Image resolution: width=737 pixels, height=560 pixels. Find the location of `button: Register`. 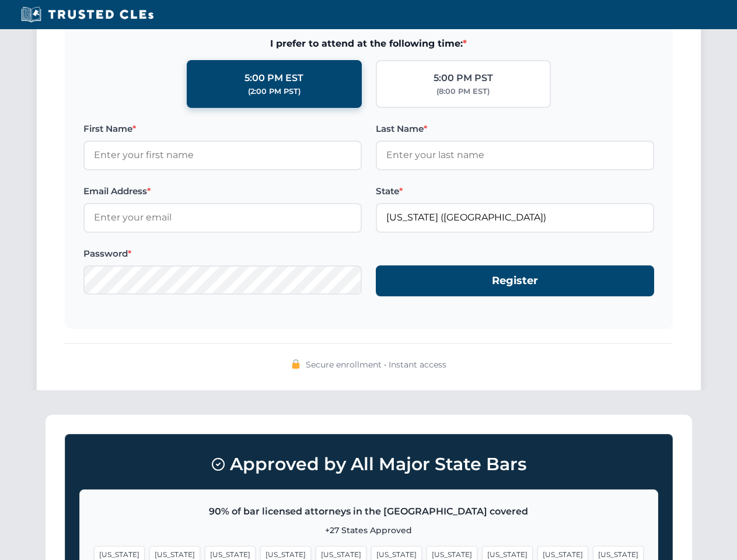

button: Register is located at coordinates (515, 281).